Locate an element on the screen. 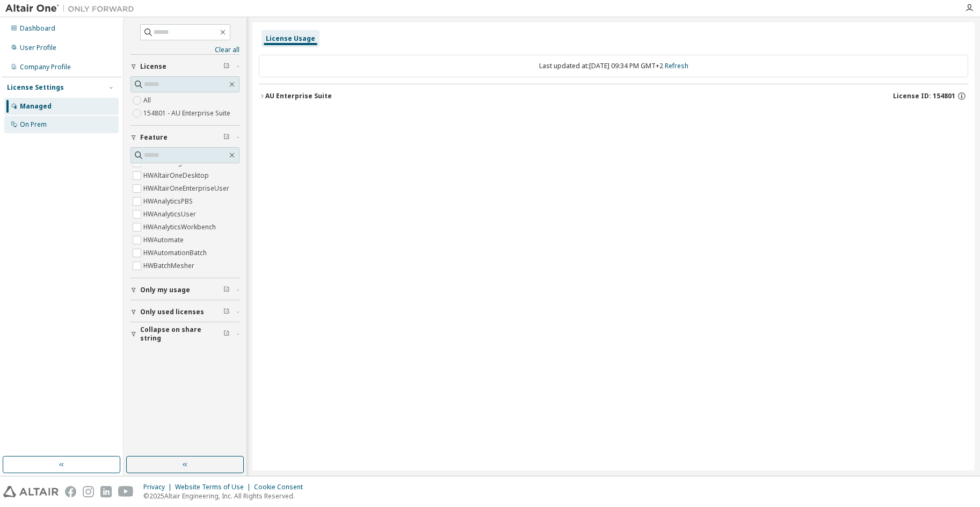 The height and width of the screenshot is (507, 980). span: Collapse on share string is located at coordinates (181, 334).